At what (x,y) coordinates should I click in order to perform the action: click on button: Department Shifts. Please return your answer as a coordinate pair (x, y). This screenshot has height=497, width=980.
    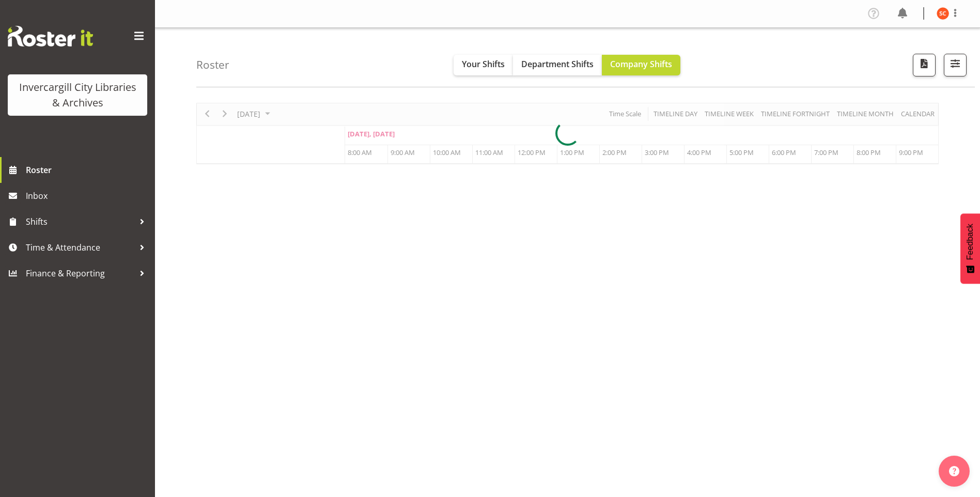
    Looking at the image, I should click on (558, 65).